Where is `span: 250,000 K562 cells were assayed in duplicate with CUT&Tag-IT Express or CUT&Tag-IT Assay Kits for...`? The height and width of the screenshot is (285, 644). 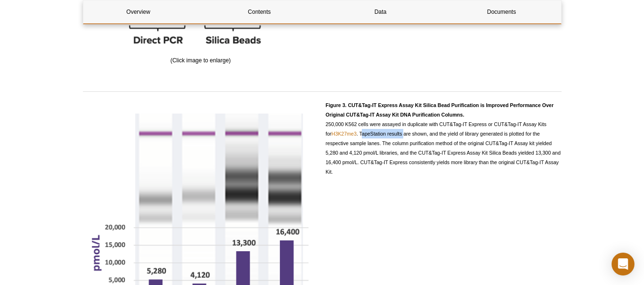 span: 250,000 K562 cells were assayed in duplicate with CUT&Tag-IT Express or CUT&Tag-IT Assay Kits for... is located at coordinates (443, 139).